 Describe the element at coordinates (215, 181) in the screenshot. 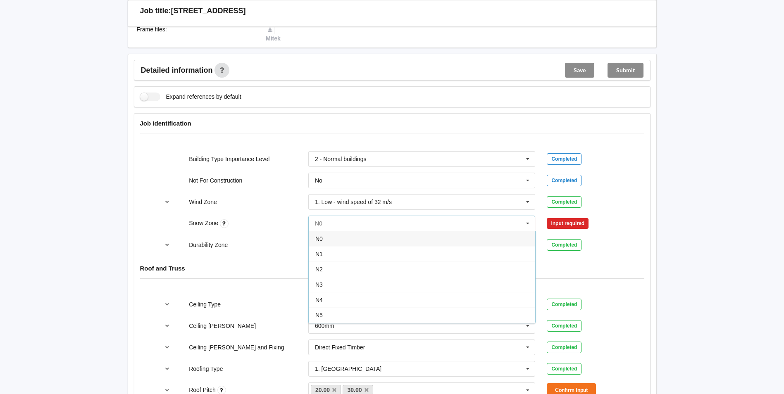

I see `label: Not For Construction` at that location.